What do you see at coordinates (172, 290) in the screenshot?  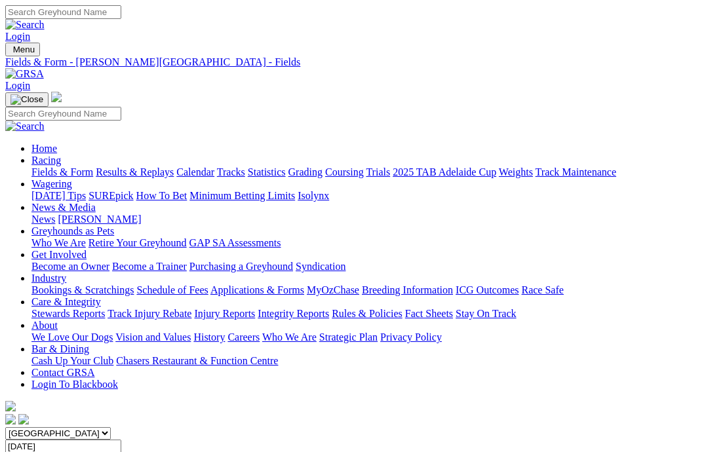 I see `a: Schedule of Fees` at bounding box center [172, 290].